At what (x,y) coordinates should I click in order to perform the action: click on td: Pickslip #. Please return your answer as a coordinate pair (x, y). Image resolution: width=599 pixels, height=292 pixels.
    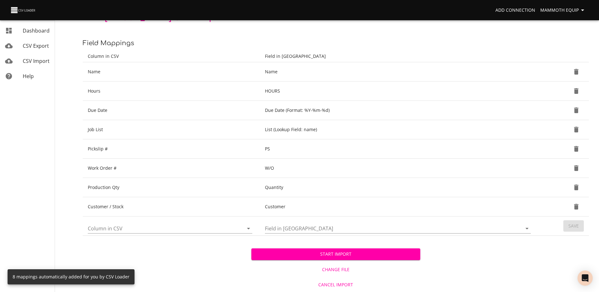
    Looking at the image, I should click on (171, 149).